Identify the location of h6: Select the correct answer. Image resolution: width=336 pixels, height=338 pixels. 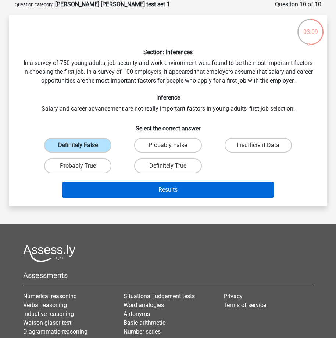
(168, 125).